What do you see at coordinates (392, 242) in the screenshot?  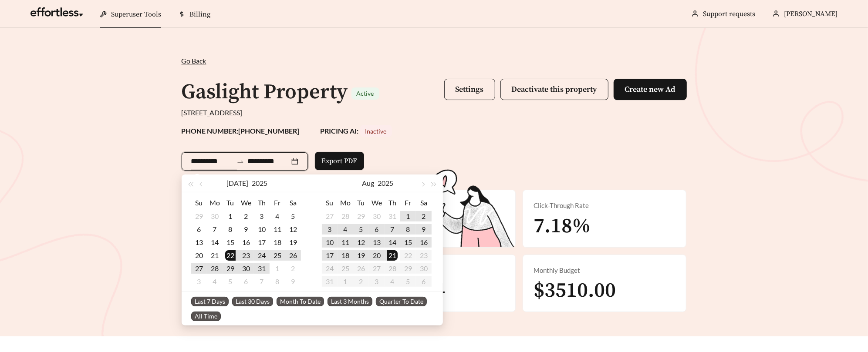 I see `td: 2025-08-14` at bounding box center [392, 242].